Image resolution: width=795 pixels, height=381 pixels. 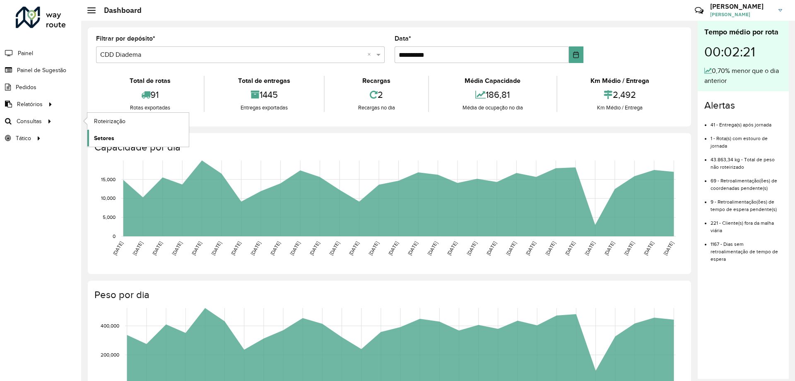 What do you see at coordinates (576, 55) in the screenshot?
I see `button: Choose Date` at bounding box center [576, 55].